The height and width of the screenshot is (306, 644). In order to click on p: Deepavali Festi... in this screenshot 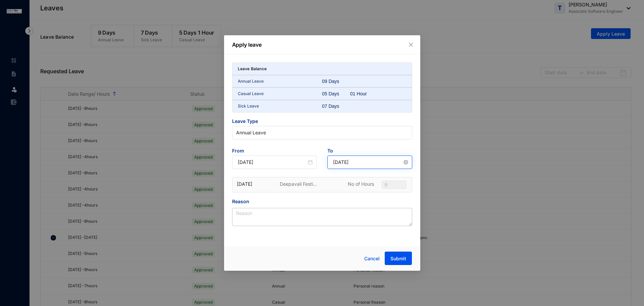, I will do `click(307, 184)`.